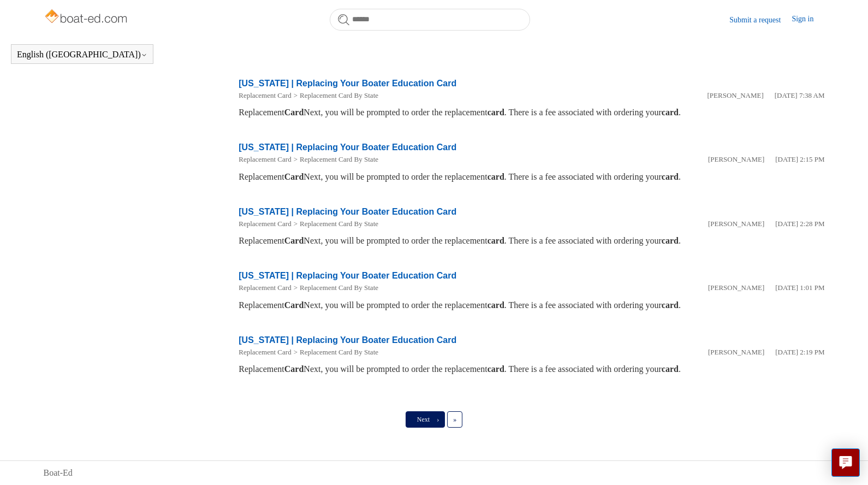 This screenshot has width=868, height=485. What do you see at coordinates (800, 287) in the screenshot?
I see `time: 05/21/2024, 13:01` at bounding box center [800, 287].